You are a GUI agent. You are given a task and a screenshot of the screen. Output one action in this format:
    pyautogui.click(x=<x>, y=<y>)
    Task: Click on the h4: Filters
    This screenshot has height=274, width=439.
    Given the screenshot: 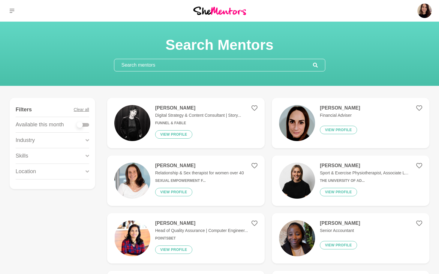 What is the action you would take?
    pyautogui.click(x=24, y=110)
    